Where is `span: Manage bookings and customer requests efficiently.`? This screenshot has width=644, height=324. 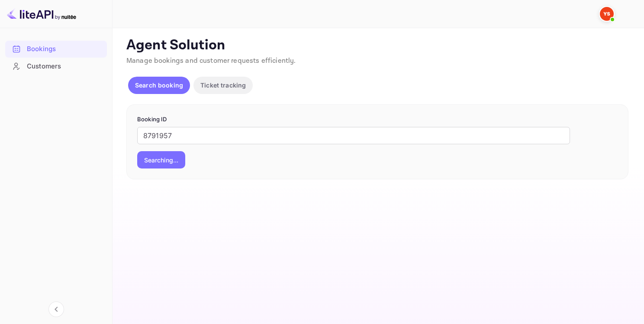
span: Manage bookings and customer requests efficiently. is located at coordinates (212, 61).